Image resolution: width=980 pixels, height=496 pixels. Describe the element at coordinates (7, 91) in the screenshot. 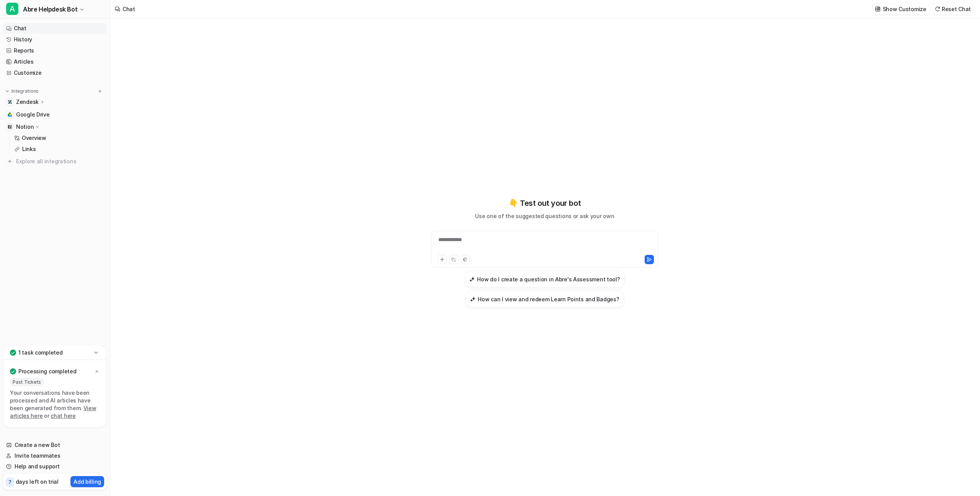

I see `img: expand menu` at that location.